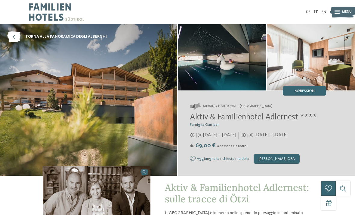  I want to click on a: DE, so click(308, 12).